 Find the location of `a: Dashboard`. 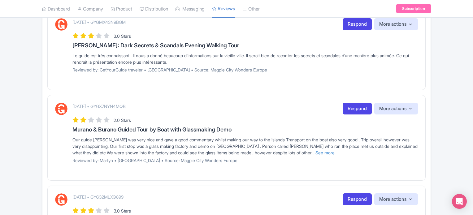

a: Dashboard is located at coordinates (56, 9).